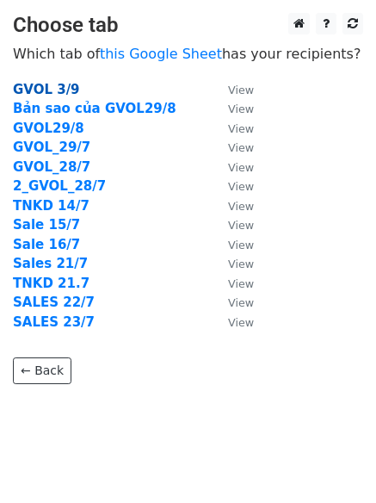 This screenshot has height=503, width=376. Describe the element at coordinates (47, 90) in the screenshot. I see `a: GVOL 3/9` at that location.